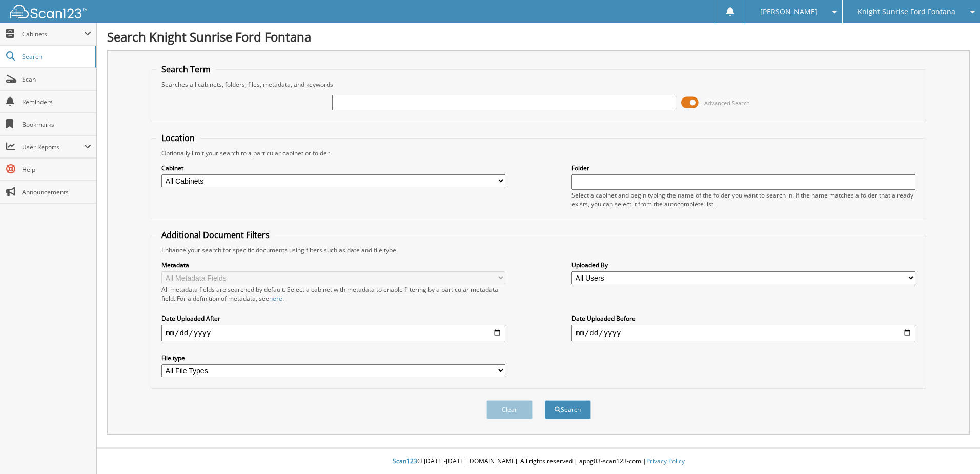 This screenshot has height=474, width=980. What do you see at coordinates (405, 460) in the screenshot?
I see `span: Scan123` at bounding box center [405, 460].